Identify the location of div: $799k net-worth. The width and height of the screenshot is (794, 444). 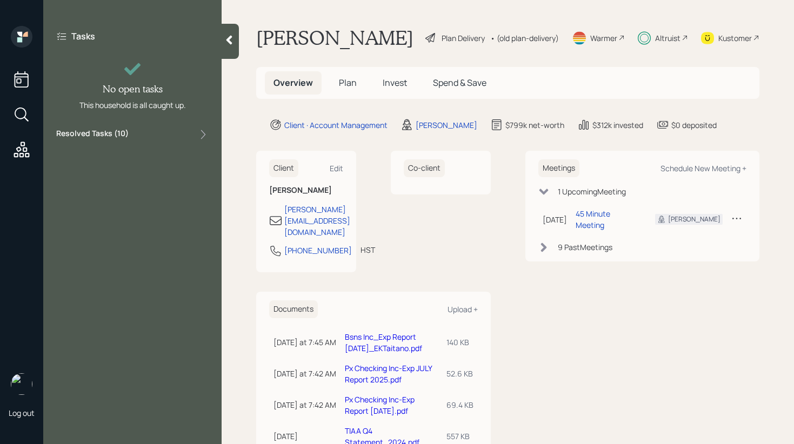
(535, 125).